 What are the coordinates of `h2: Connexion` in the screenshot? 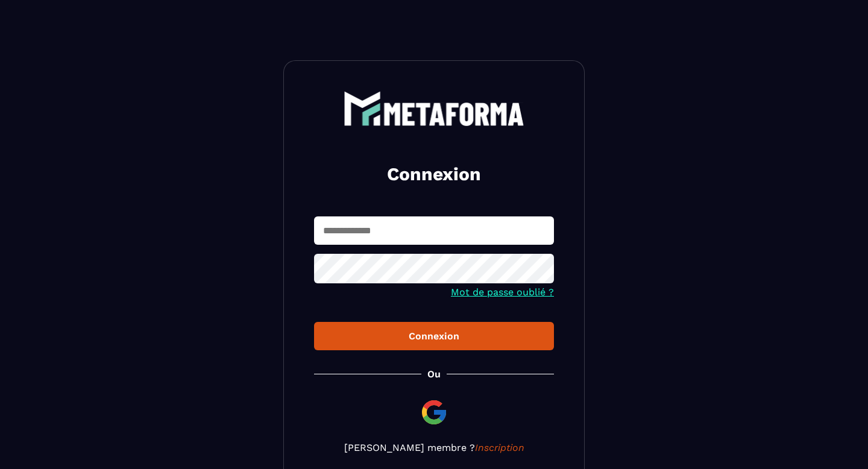 It's located at (434, 174).